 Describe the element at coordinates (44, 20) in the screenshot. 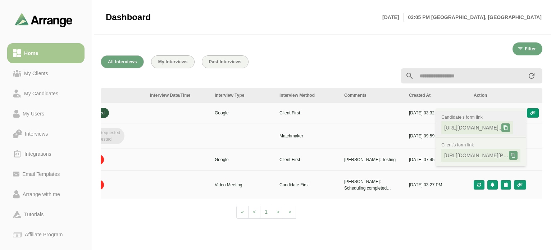

I see `img: arrangeai-name-small-logo.4d2b8aee.svg` at that location.